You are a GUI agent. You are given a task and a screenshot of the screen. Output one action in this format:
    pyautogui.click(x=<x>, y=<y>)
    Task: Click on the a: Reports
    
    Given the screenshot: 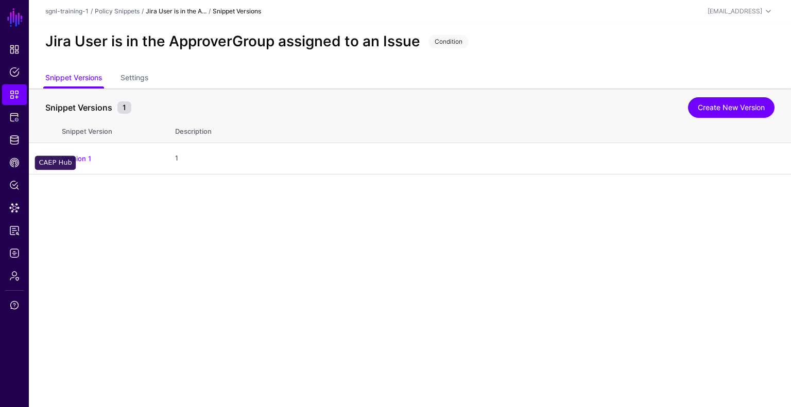 What is the action you would take?
    pyautogui.click(x=14, y=231)
    